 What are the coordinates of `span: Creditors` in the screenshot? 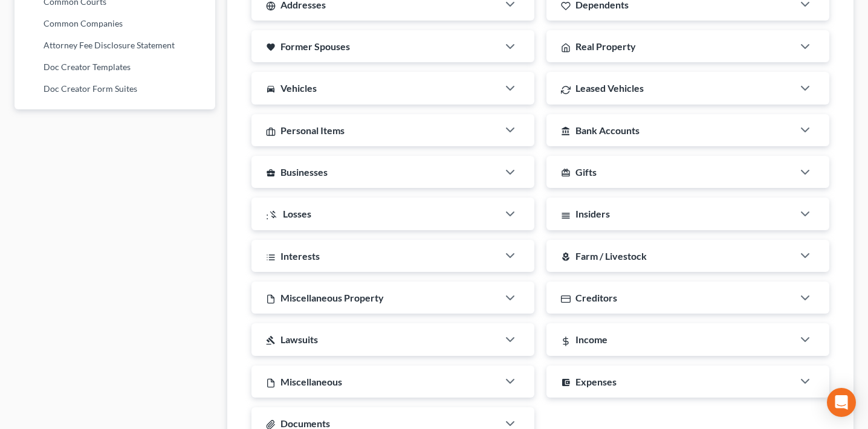 It's located at (596, 297).